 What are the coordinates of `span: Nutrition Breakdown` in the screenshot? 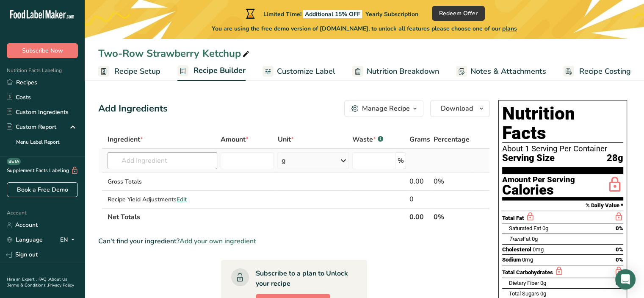 It's located at (403, 71).